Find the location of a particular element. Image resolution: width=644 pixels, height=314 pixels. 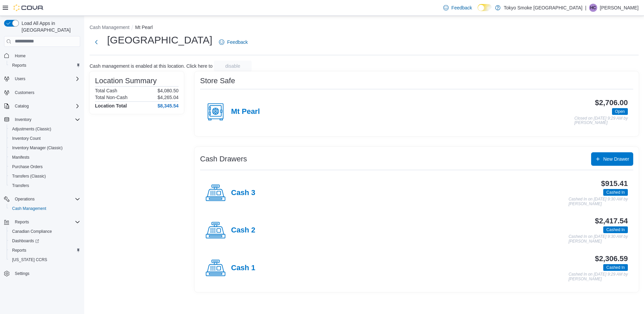

button: Customers is located at coordinates (42, 92).